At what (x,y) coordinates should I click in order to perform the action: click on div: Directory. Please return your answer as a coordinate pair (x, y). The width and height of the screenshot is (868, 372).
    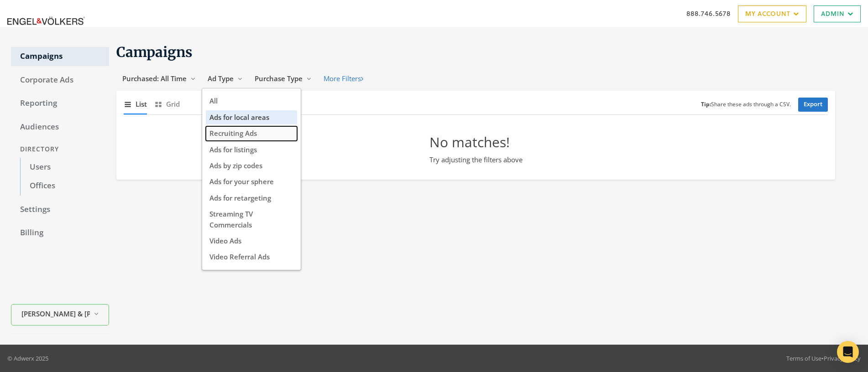
    Looking at the image, I should click on (60, 149).